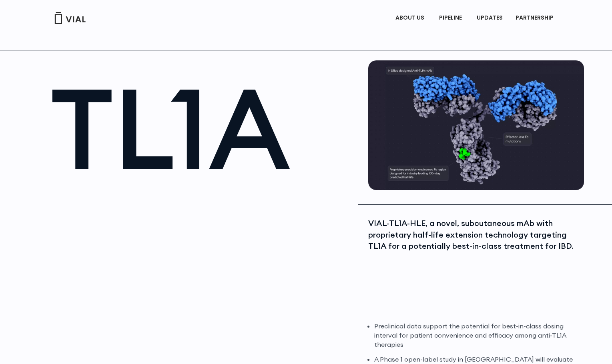 Image resolution: width=612 pixels, height=364 pixels. I want to click on img: TL1A antibody diagram., so click(476, 125).